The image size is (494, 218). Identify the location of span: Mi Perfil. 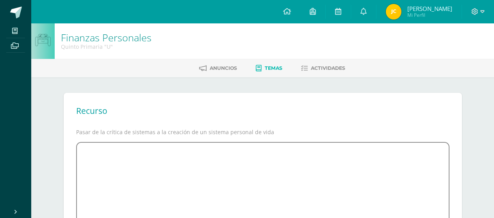
(430, 15).